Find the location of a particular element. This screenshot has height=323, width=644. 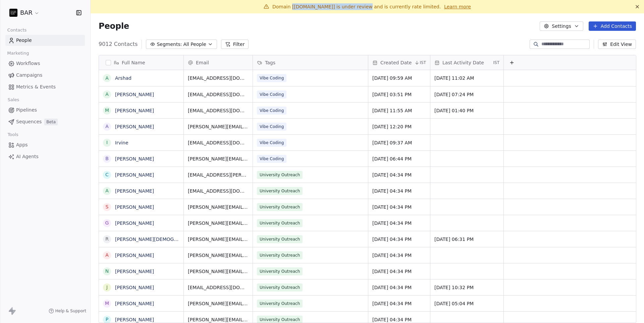

button: Settings is located at coordinates (560, 27).